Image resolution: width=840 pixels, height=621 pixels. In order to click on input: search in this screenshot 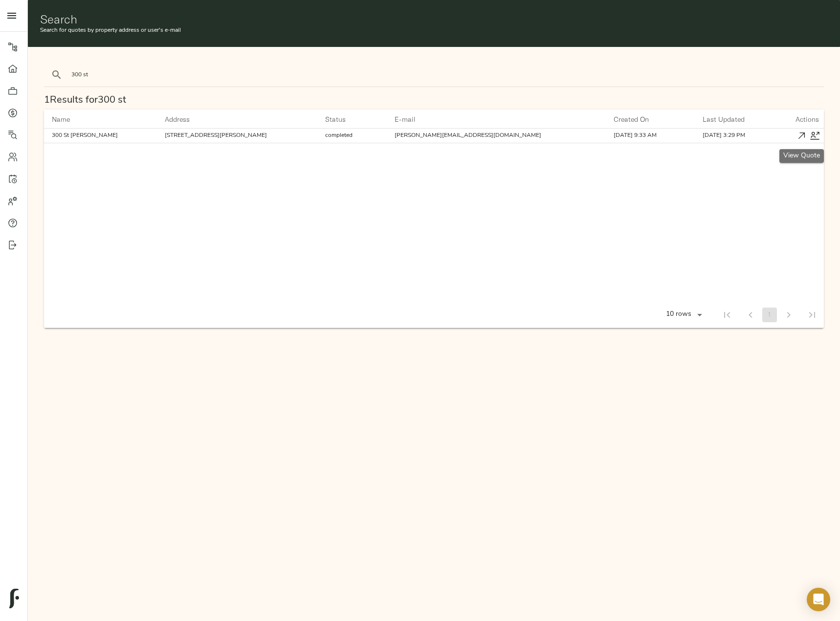, I will do `click(155, 74)`.